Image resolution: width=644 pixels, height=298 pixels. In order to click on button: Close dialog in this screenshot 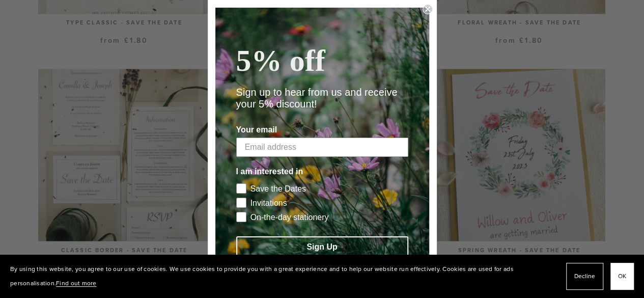, I will do `click(428, 9)`.